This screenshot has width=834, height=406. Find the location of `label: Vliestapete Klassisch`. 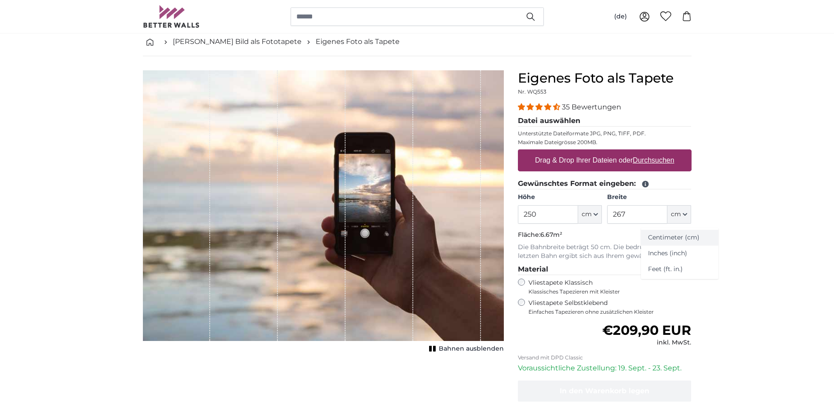

label: Vliestapete Klassisch is located at coordinates (606, 287).